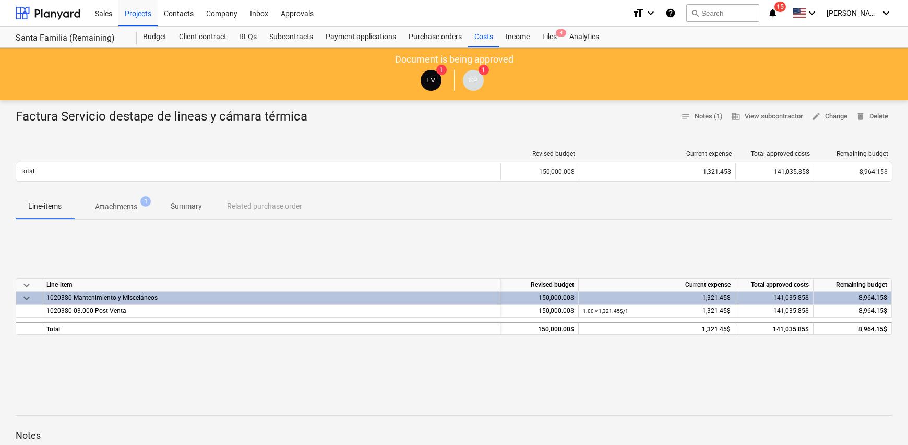 The height and width of the screenshot is (445, 908). What do you see at coordinates (606, 311) in the screenshot?
I see `small: 1.00 × 1,321.45$ / 1` at bounding box center [606, 311].